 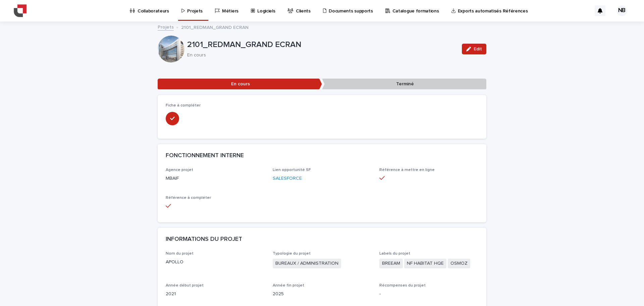 I want to click on span: BUREAUX / ADMINISTRATION, so click(x=307, y=263).